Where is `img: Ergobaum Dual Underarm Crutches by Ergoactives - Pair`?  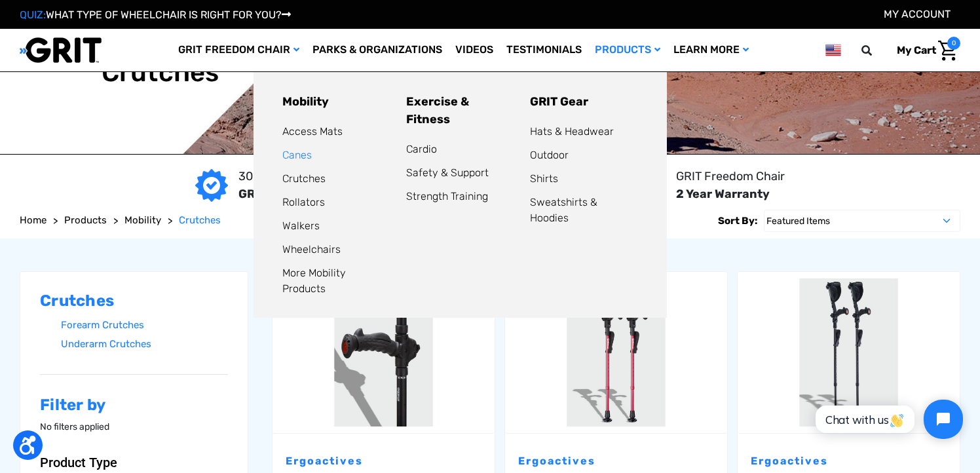
img: Ergobaum Dual Underarm Crutches by Ergoactives - Pair is located at coordinates (383, 352).